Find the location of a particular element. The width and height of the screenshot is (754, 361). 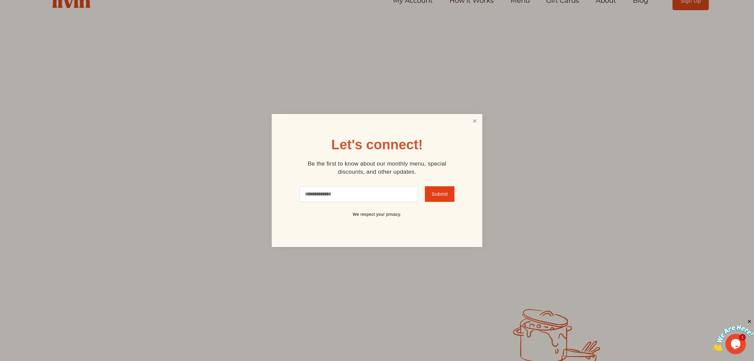

a: Close is located at coordinates (475, 121).